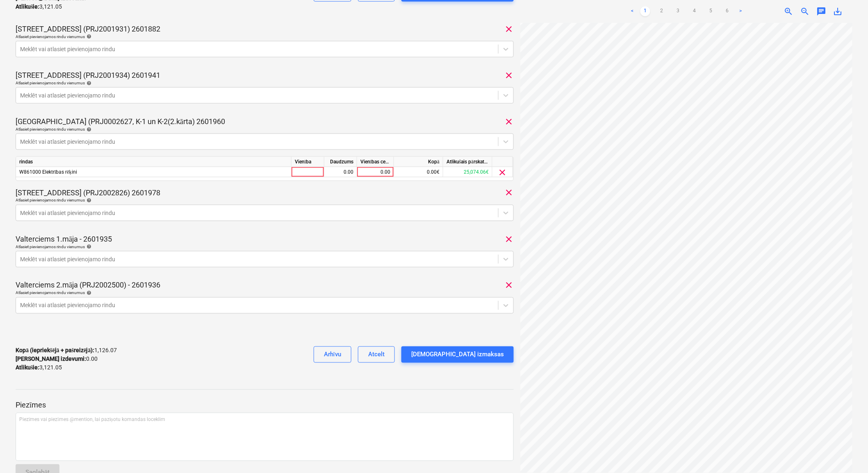 Image resolution: width=868 pixels, height=473 pixels. Describe the element at coordinates (468, 172) in the screenshot. I see `div: 25,074.06€` at that location.